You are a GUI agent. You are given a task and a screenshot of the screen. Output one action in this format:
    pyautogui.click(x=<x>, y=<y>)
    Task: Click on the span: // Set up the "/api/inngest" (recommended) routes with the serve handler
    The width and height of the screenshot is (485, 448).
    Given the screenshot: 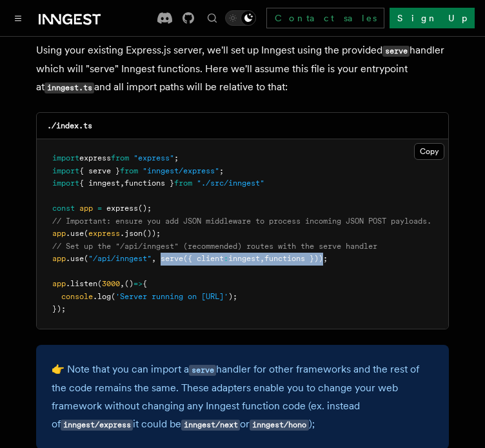 What is the action you would take?
    pyautogui.click(x=214, y=246)
    